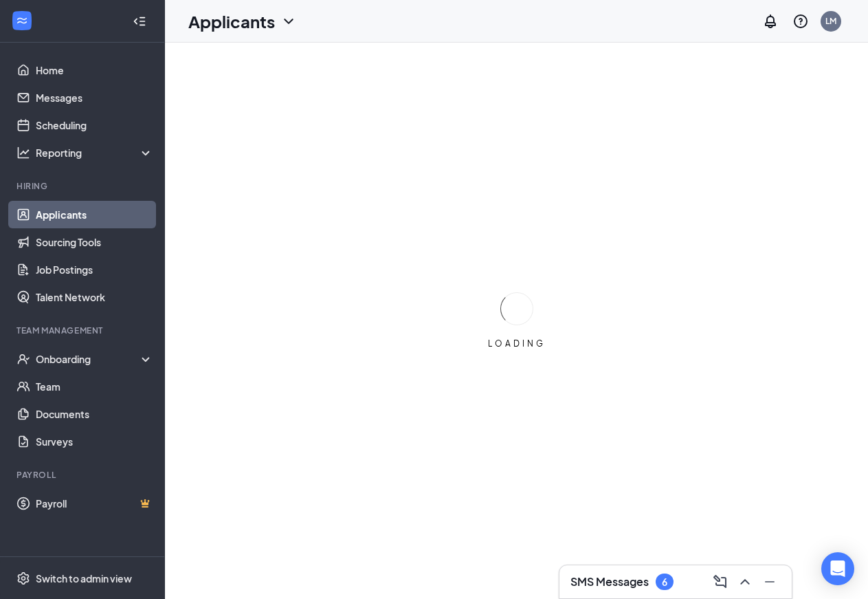 The width and height of the screenshot is (868, 599). I want to click on button: ComposeMessage, so click(720, 582).